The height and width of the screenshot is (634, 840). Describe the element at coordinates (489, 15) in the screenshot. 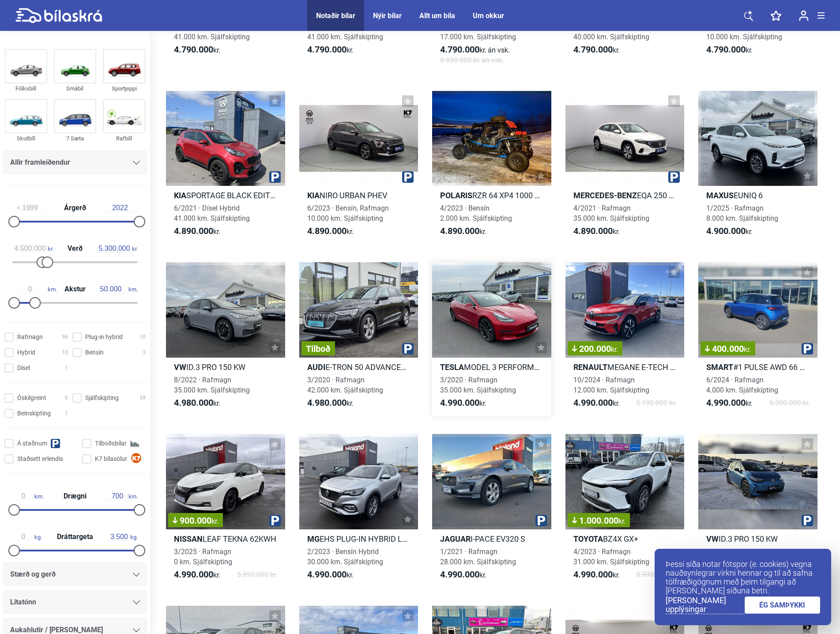

I see `a: Um okkur` at that location.